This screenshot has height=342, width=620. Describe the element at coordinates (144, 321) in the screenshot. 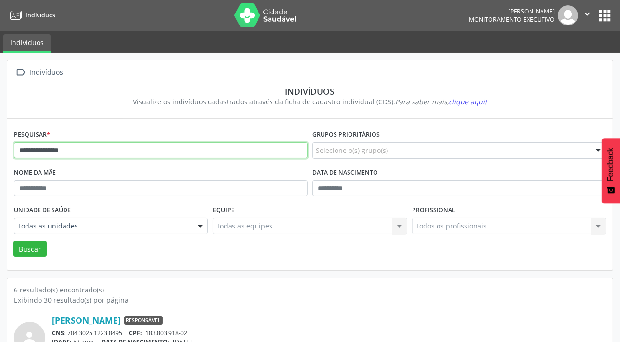

I see `span: Responsável` at that location.